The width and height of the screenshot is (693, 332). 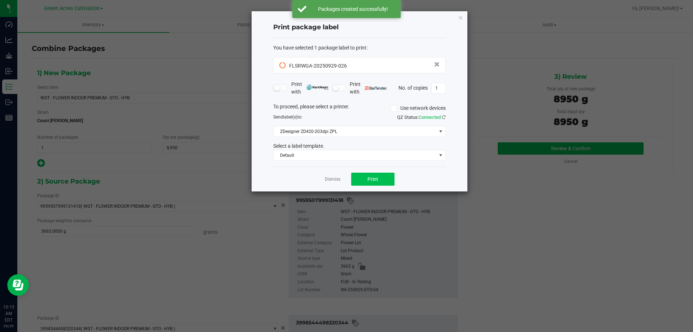 I want to click on h4: Print package label, so click(x=360, y=27).